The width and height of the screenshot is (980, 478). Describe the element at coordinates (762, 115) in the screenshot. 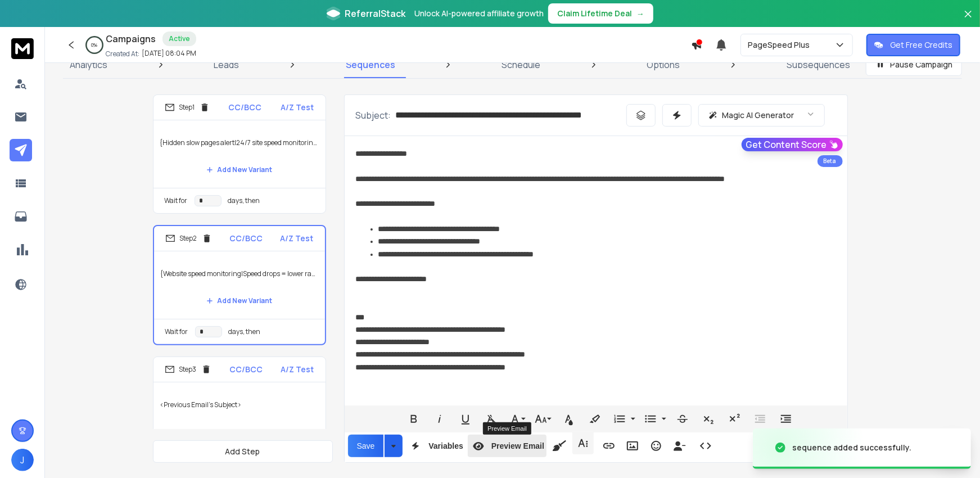

I see `button: Magic AI Generator` at that location.